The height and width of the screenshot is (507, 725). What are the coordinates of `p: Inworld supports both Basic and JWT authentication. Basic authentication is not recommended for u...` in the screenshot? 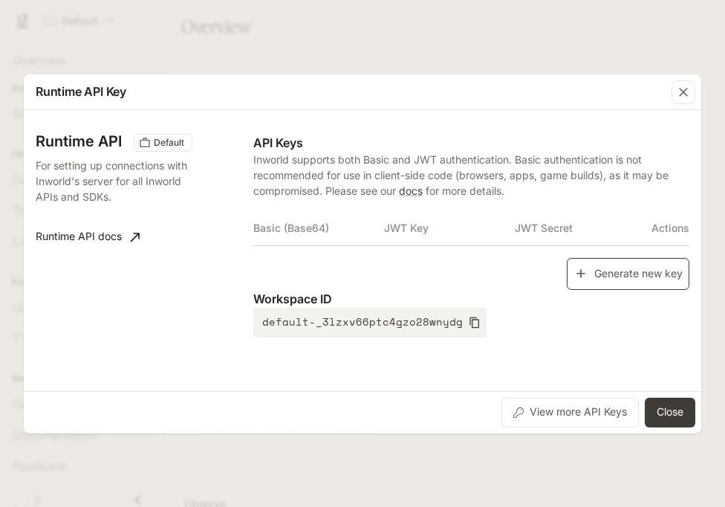 It's located at (471, 175).